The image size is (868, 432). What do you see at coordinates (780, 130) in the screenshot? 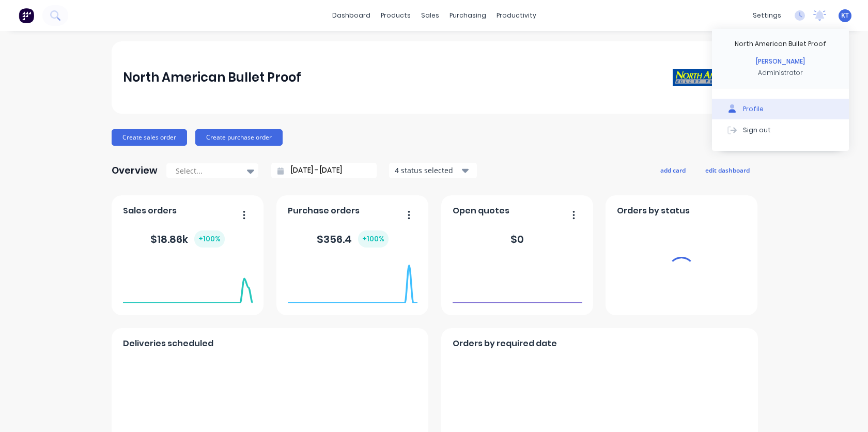
I see `button: Sign out` at bounding box center [780, 130].